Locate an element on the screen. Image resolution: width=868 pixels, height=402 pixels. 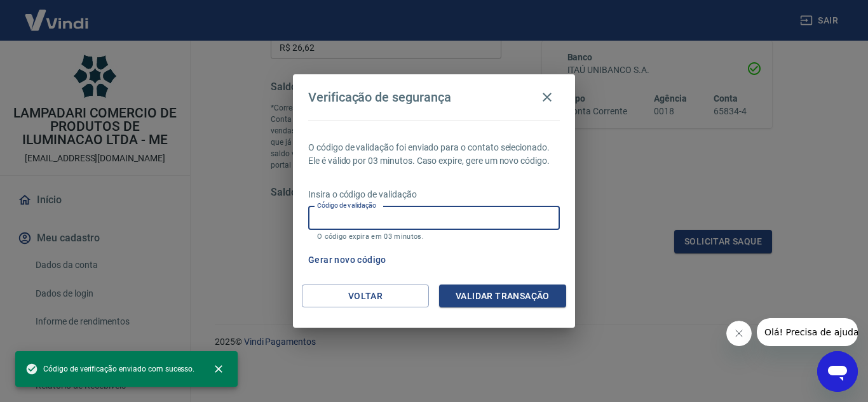
span: Código de verificação enviado com sucesso. is located at coordinates (110, 369).